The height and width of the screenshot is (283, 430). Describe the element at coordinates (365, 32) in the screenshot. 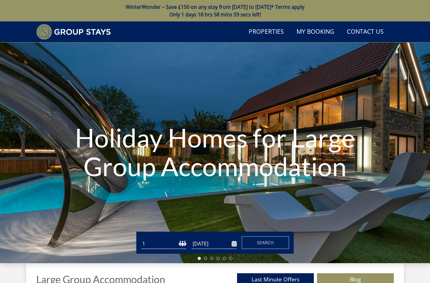

I see `a: Contact Us` at that location.